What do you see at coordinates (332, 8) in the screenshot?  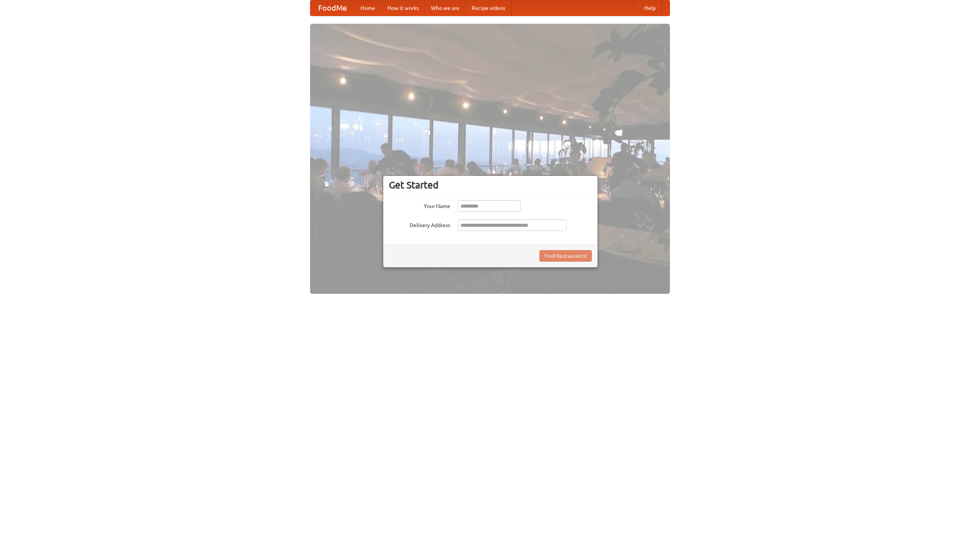 I see `a: FoodMe` at bounding box center [332, 8].